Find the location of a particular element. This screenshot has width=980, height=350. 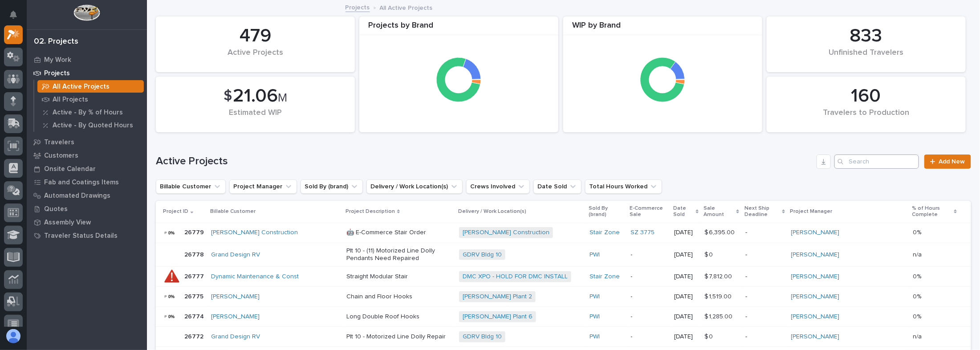

p: 🤖 E-Commerce Stair Order is located at coordinates (399, 232).